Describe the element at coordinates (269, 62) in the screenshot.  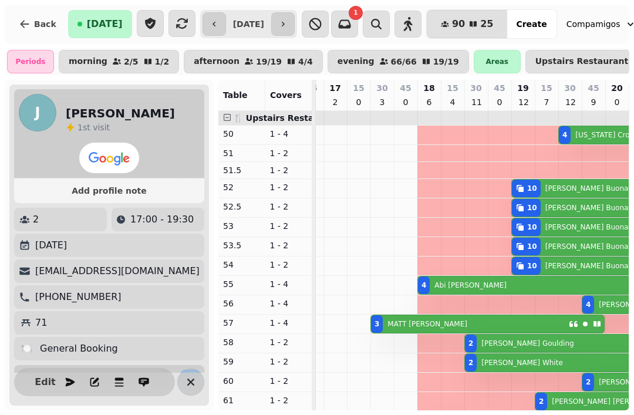
I see `p: 19 / 19` at that location.